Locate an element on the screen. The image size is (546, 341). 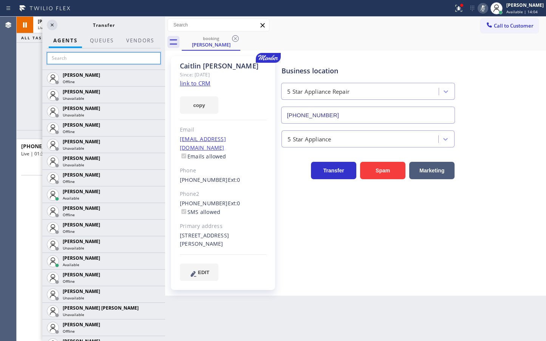
button: AGENTS is located at coordinates (65, 40).